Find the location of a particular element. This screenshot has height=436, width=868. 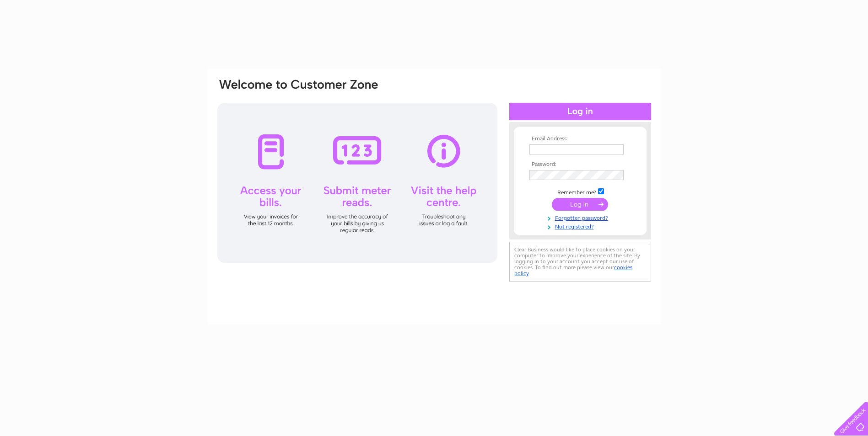

a: Not registered? is located at coordinates (581, 226).